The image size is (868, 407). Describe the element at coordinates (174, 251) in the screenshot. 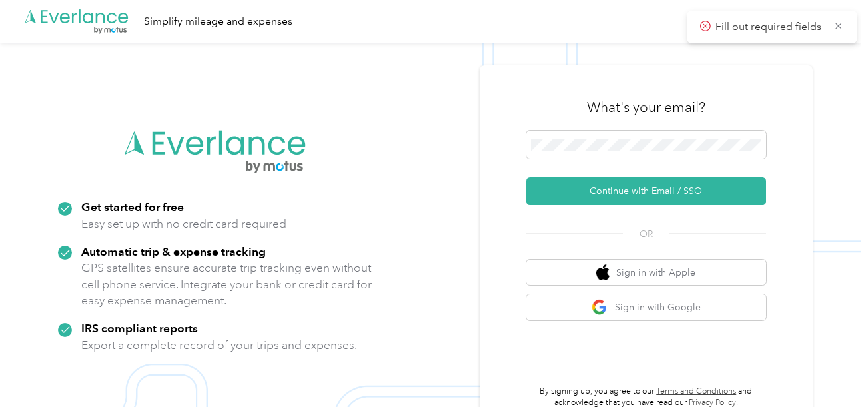

I see `strong: Automatic trip & expense tracking` at that location.